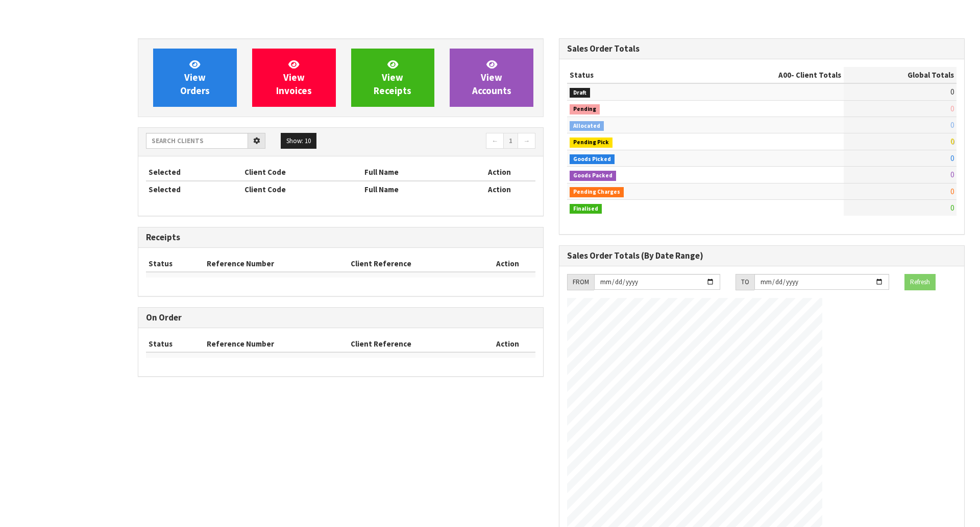 The width and height of the screenshot is (980, 527). Describe the element at coordinates (586, 209) in the screenshot. I see `span: Finalised` at that location.